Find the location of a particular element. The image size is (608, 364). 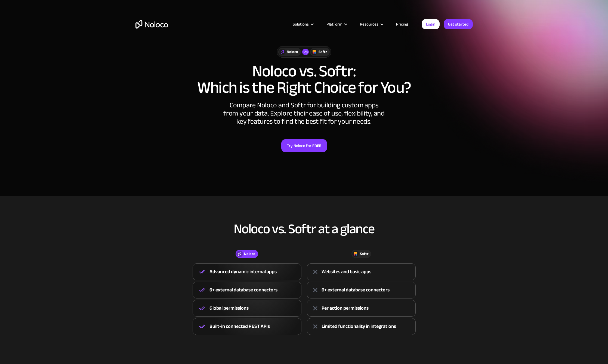

div: Global permissions is located at coordinates (229, 308).